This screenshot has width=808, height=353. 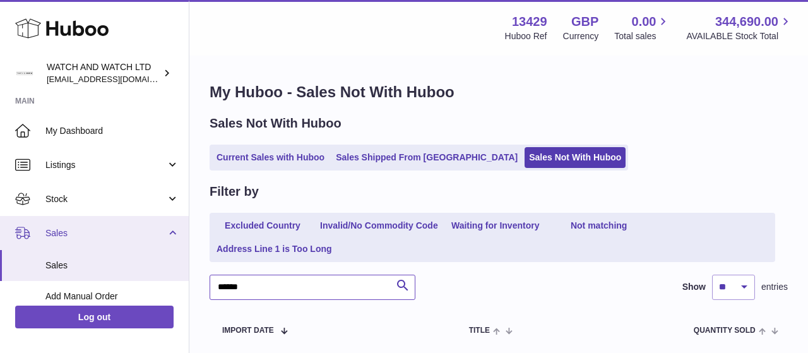 I want to click on h2: Filter by, so click(x=234, y=191).